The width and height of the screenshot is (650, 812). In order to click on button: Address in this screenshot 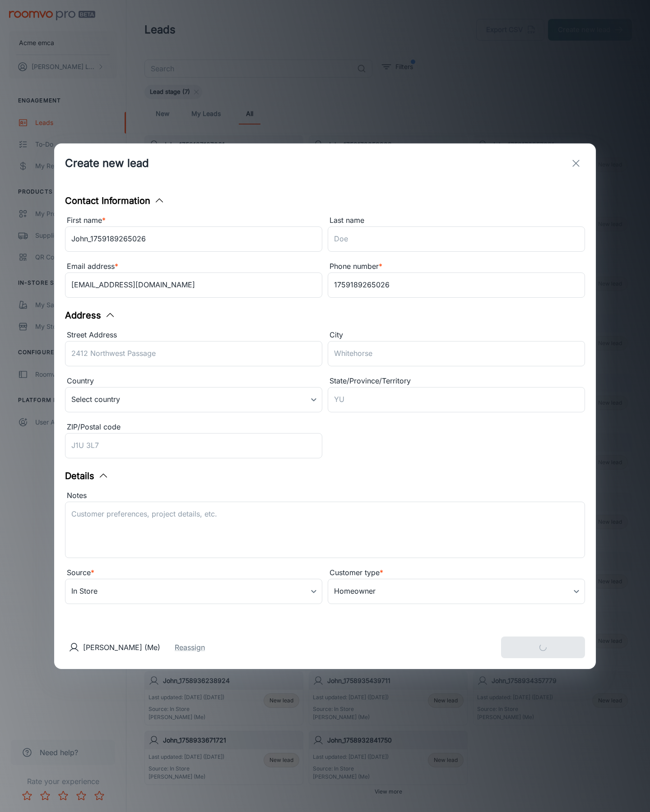, I will do `click(90, 315)`.